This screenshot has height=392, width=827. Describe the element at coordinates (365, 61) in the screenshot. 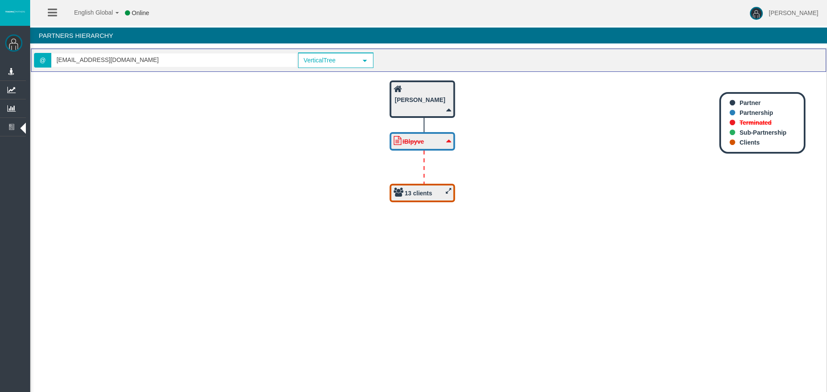

I see `span: select` at that location.